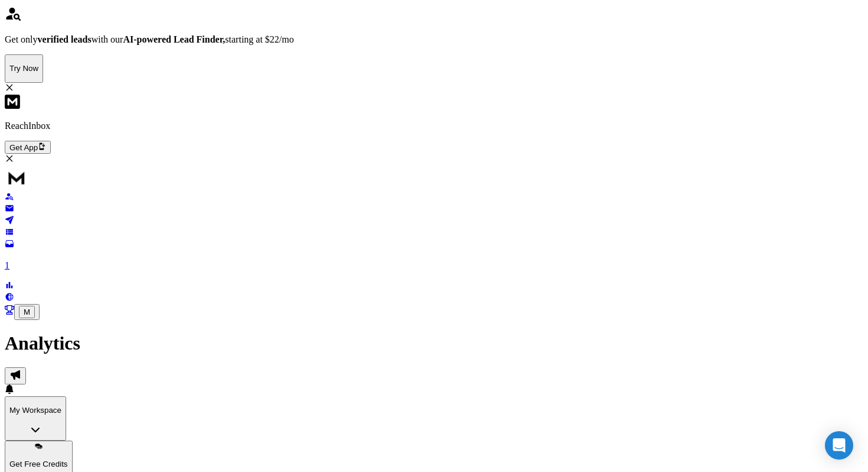 Image resolution: width=868 pixels, height=472 pixels. I want to click on span: M, so click(27, 311).